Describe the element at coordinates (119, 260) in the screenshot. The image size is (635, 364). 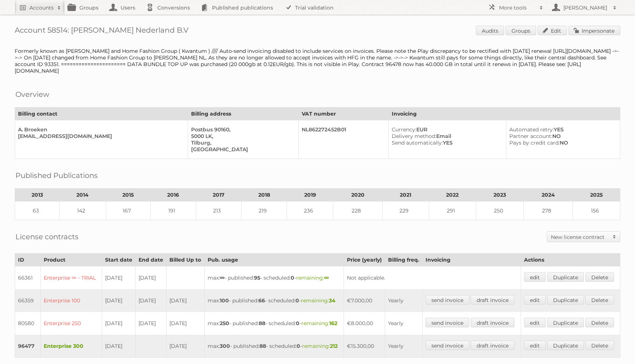
I see `th: Start date` at that location.